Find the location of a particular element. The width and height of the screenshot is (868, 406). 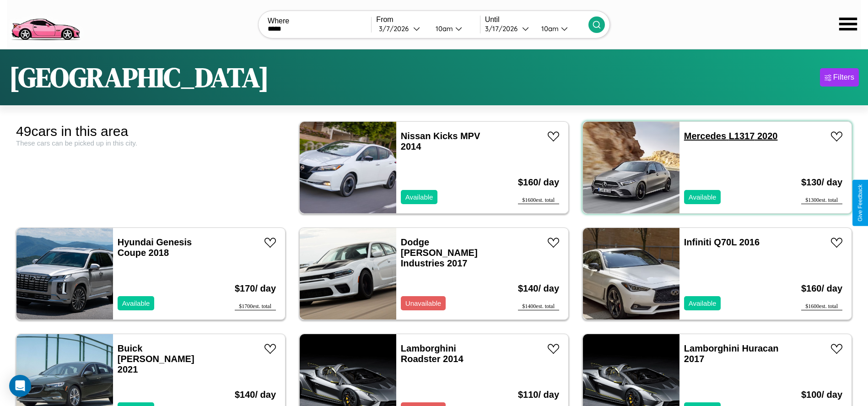

a: Lamborghini Huracan 2017 is located at coordinates (731, 354).